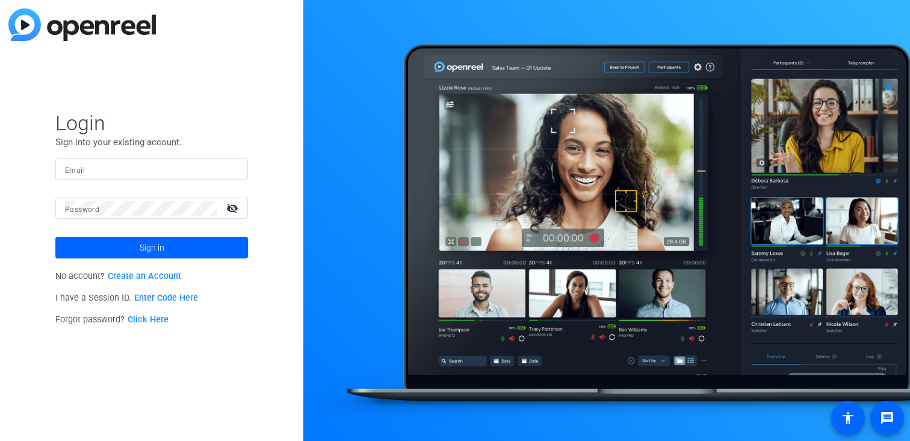  What do you see at coordinates (112, 319) in the screenshot?
I see `span: Forgot password?` at bounding box center [112, 319].